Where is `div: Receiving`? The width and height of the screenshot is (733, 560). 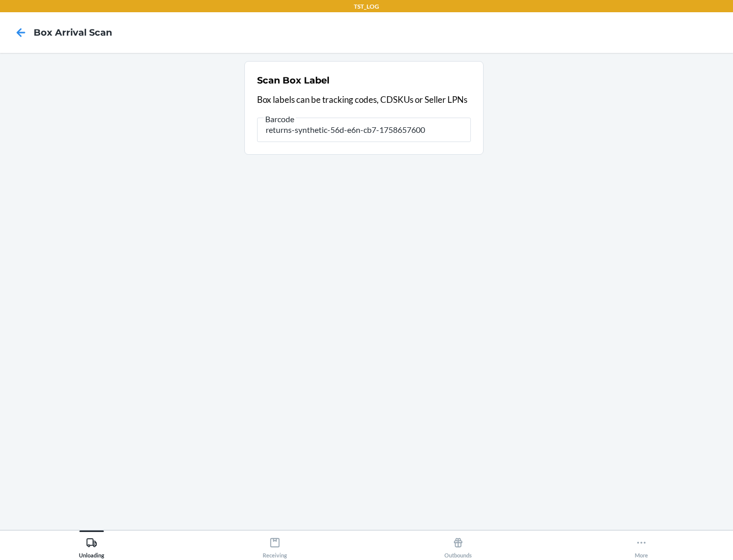 div: Receiving is located at coordinates (275, 546).